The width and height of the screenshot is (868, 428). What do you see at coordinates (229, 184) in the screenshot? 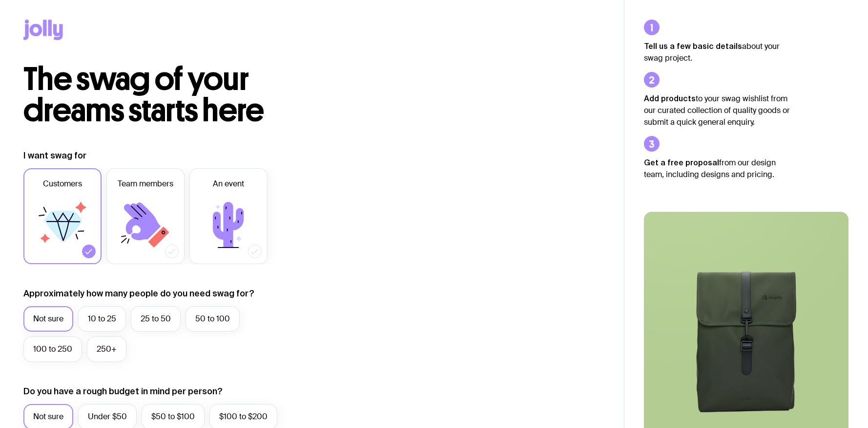
I see `span: An event` at bounding box center [229, 184].